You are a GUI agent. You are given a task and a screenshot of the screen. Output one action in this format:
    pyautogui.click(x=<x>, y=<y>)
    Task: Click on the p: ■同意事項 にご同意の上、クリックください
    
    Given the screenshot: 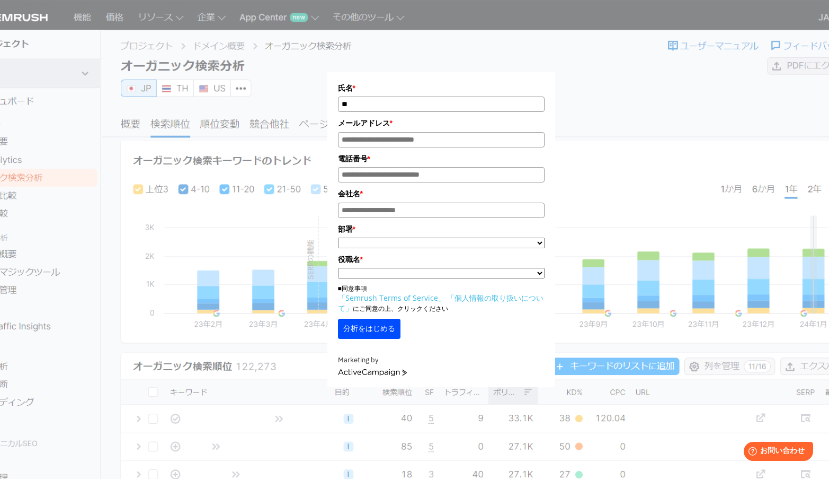 What is the action you would take?
    pyautogui.click(x=441, y=298)
    